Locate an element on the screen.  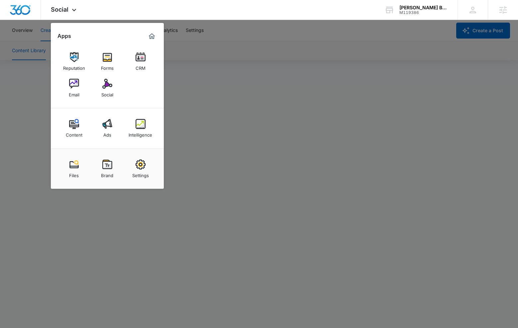
a: Intelligence is located at coordinates (141, 128).